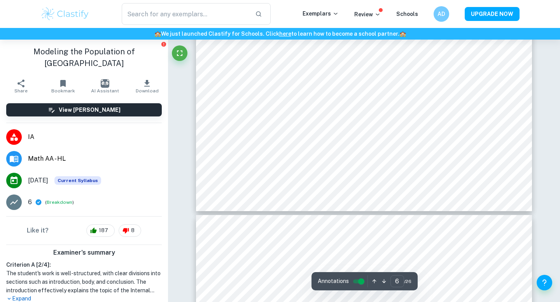 This screenshot has height=302, width=560. Describe the element at coordinates (285, 34) in the screenshot. I see `a: here` at that location.